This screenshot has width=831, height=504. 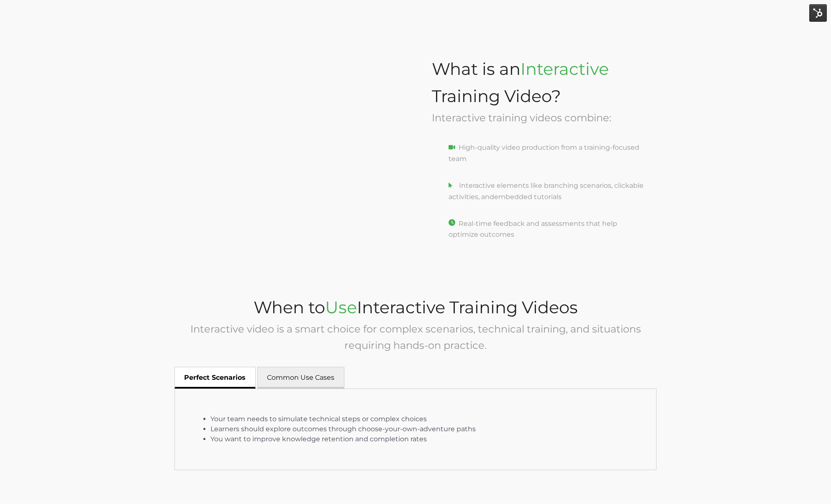 What do you see at coordinates (546, 191) in the screenshot?
I see `span: Interactive elements like branching scenarios, clickable activities, and` at bounding box center [546, 191].